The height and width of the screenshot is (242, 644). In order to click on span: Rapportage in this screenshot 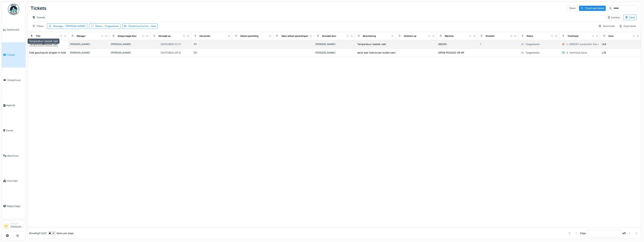, I will do `click(15, 207)`.